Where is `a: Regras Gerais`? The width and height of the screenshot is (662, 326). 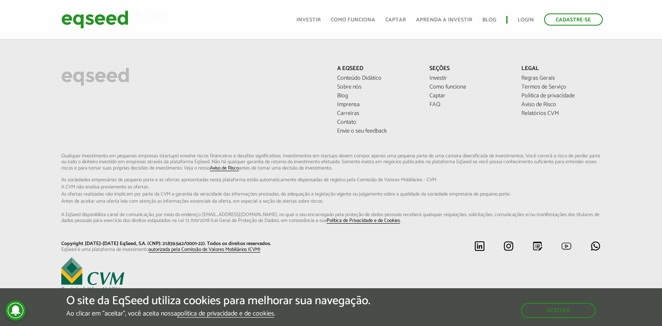 a: Regras Gerais is located at coordinates (561, 78).